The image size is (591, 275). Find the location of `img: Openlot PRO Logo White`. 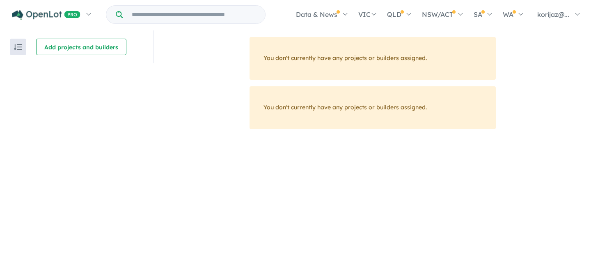

img: Openlot PRO Logo White is located at coordinates (46, 15).